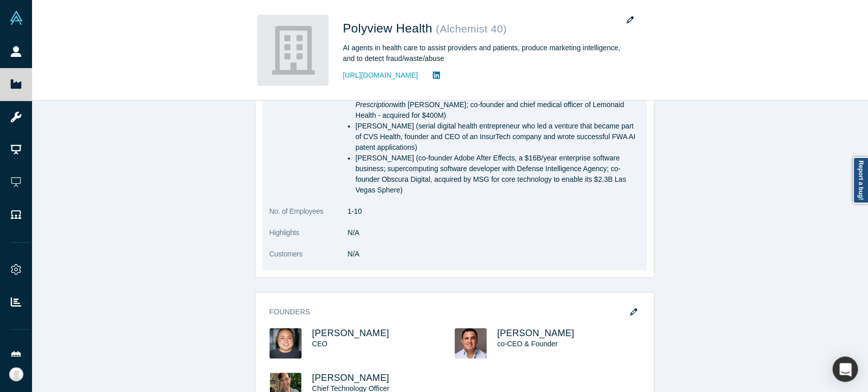  Describe the element at coordinates (16, 18) in the screenshot. I see `img: Alchemist Vault Logo` at that location.